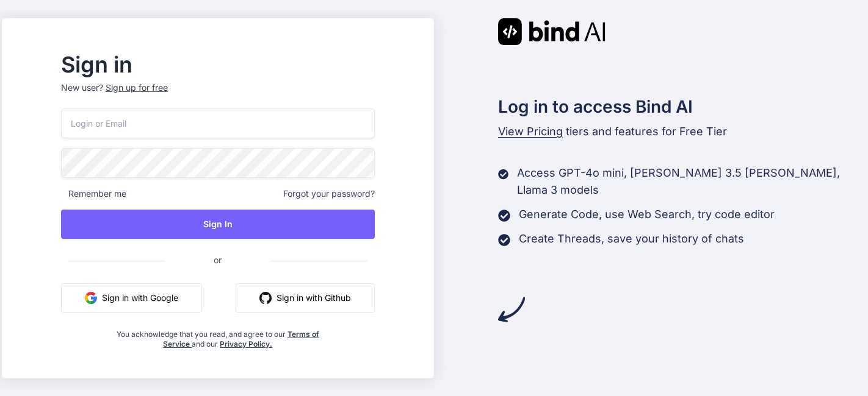  I want to click on img: arrow, so click(511, 309).